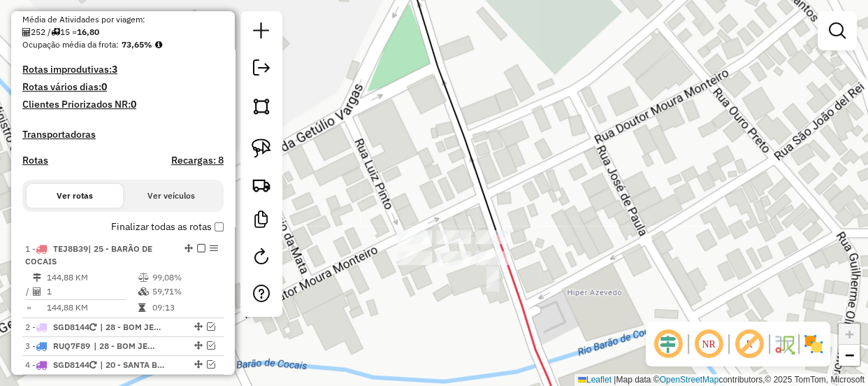 Image resolution: width=868 pixels, height=386 pixels. What do you see at coordinates (71, 346) in the screenshot?
I see `span: RUQ7F89` at bounding box center [71, 346].